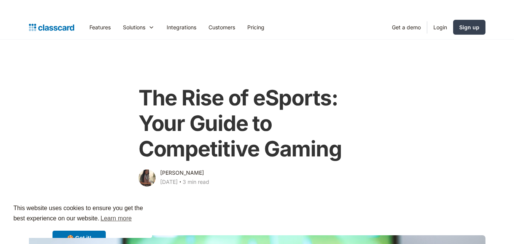 The width and height of the screenshot is (514, 244). What do you see at coordinates (100, 27) in the screenshot?
I see `a: Features` at bounding box center [100, 27].